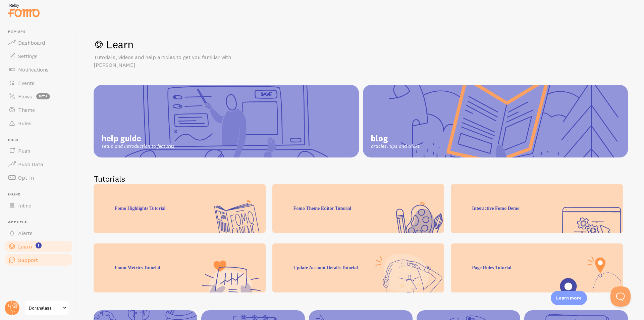  Describe the element at coordinates (39, 178) in the screenshot. I see `a: Opt-In` at that location.